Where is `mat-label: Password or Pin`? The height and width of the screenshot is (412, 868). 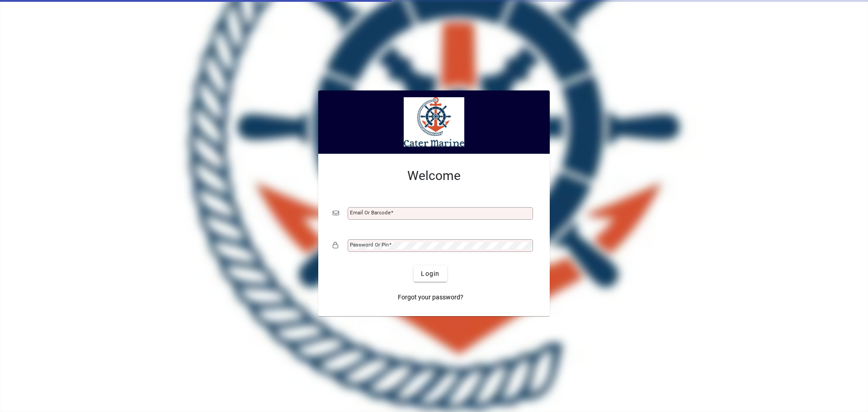 mat-label: Password or Pin is located at coordinates (369, 245).